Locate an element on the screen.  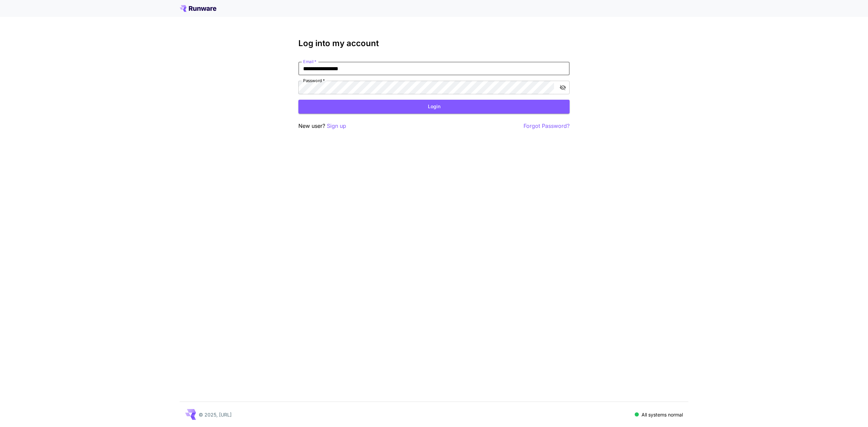
p: Forgot Password? is located at coordinates (547, 126).